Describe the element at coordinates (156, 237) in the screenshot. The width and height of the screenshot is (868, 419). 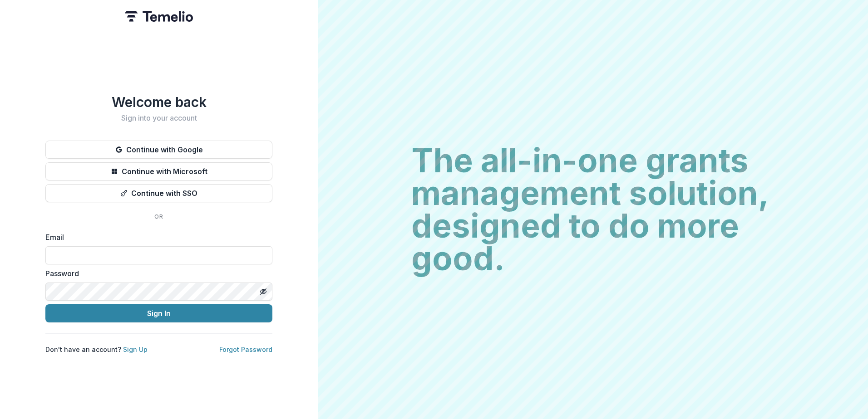
I see `label: Email` at that location.